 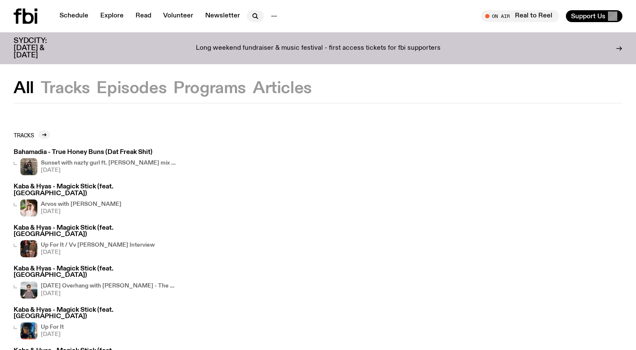 I want to click on img: Harrie Hastings stands in front of cloud-covered sky and rolling hills. He's wearing sunglasses a..., so click(x=29, y=290).